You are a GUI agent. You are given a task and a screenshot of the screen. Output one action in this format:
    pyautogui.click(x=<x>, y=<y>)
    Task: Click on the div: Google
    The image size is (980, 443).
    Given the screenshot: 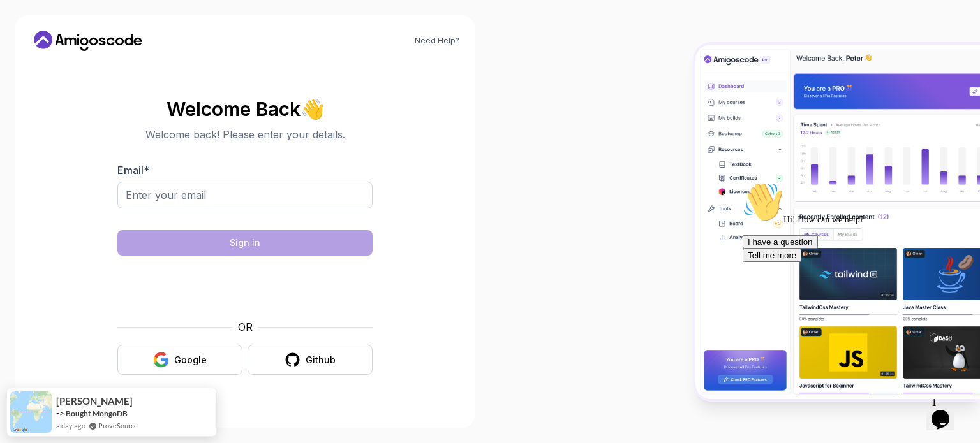 What is the action you would take?
    pyautogui.click(x=190, y=360)
    